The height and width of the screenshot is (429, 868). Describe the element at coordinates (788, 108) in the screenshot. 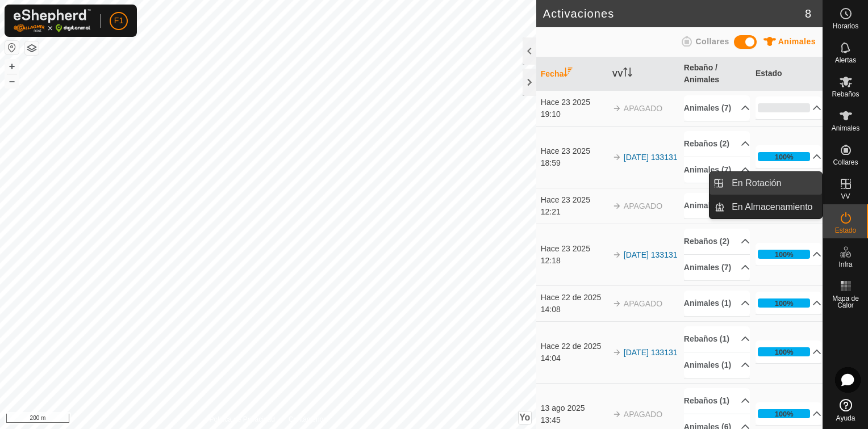

I see `p-accordion-header: 0%` at that location.